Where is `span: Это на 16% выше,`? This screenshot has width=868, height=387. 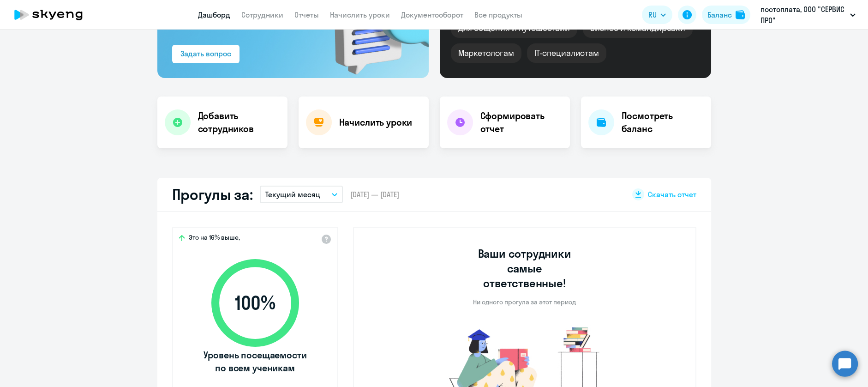 span: Это на 16% выше, is located at coordinates (214, 238).